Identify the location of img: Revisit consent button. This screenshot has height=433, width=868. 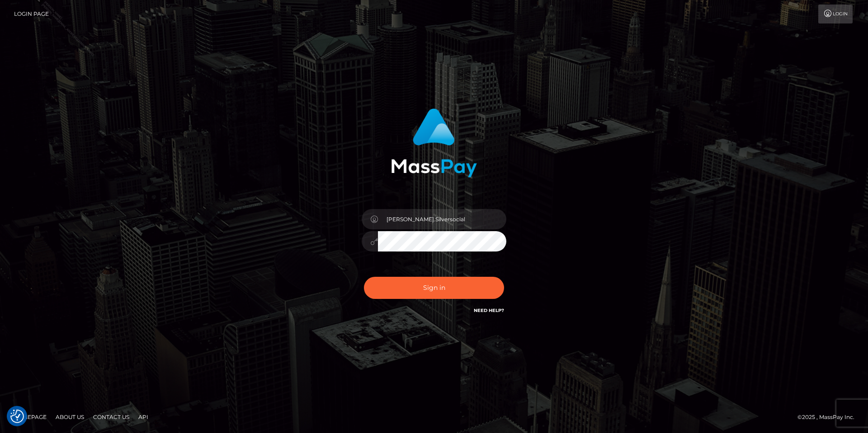
(17, 417).